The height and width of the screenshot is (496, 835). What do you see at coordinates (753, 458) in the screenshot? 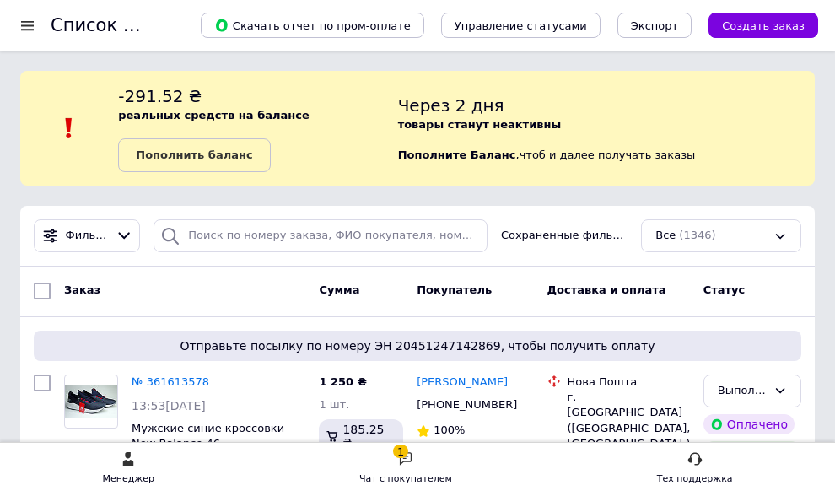
I see `div: Дешевая доставка` at bounding box center [753, 458].